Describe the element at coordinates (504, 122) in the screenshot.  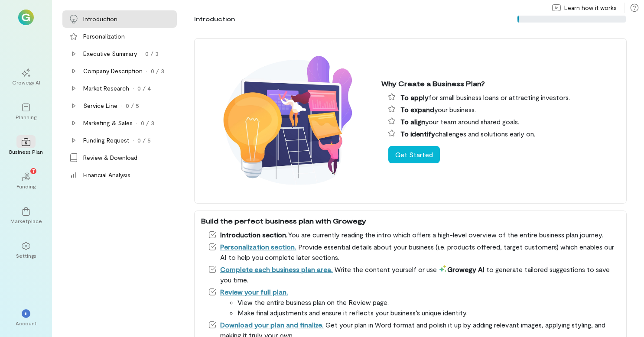
I see `li: your team around shared goals.` at that location.